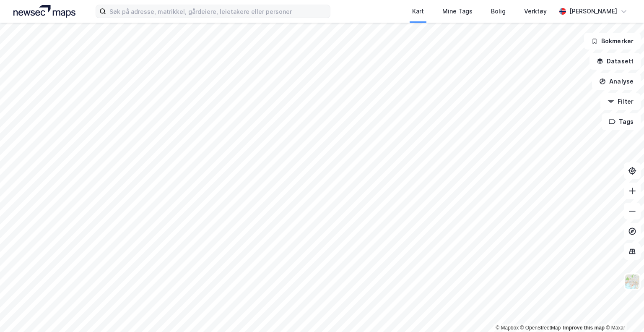 The width and height of the screenshot is (644, 332). What do you see at coordinates (612, 41) in the screenshot?
I see `button: Bokmerker` at bounding box center [612, 41].